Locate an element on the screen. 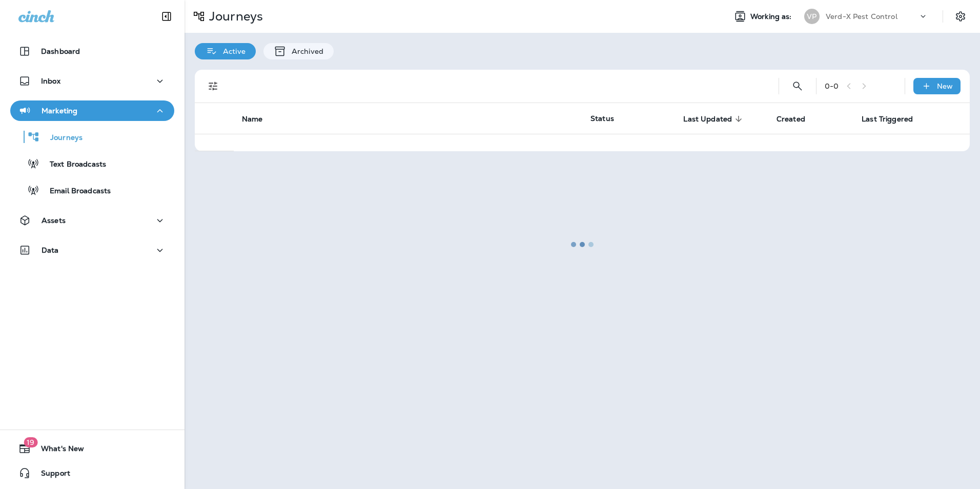 This screenshot has width=980, height=489. span: 19 is located at coordinates (30, 442).